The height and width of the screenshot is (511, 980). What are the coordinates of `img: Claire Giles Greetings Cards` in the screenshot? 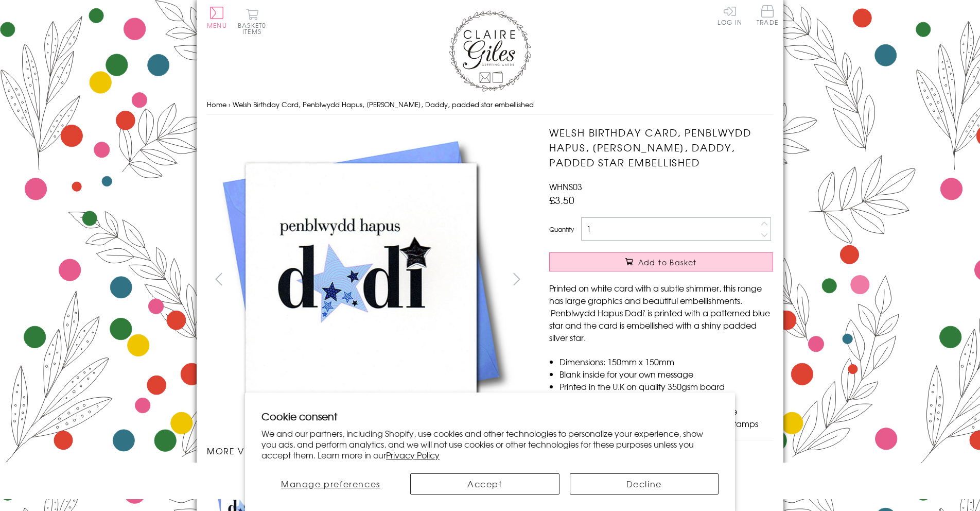 It's located at (490, 51).